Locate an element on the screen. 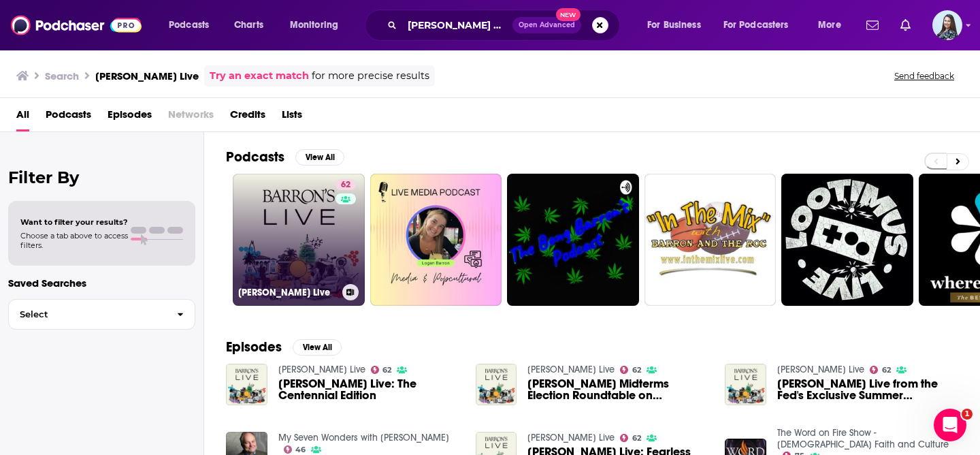  span: For Business is located at coordinates (674, 25).